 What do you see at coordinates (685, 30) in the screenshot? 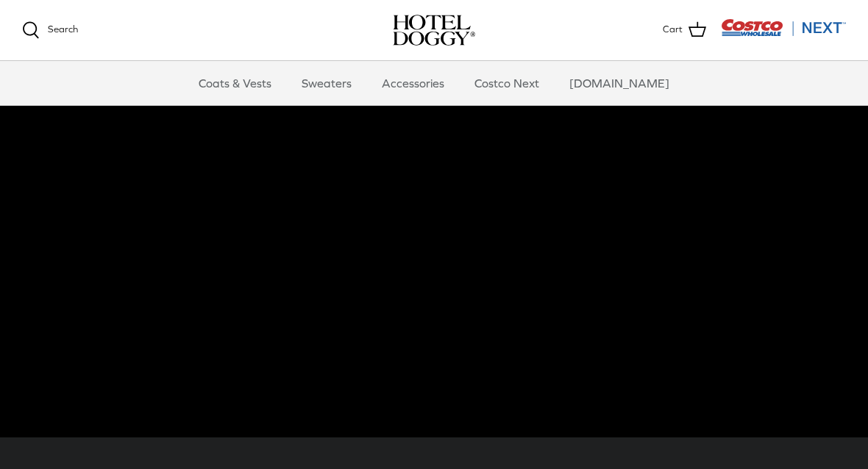
I see `a: Cart` at bounding box center [685, 30].